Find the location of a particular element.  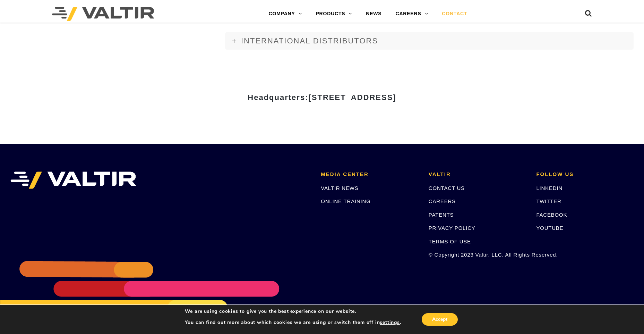

a: PATENTS is located at coordinates (441, 215).